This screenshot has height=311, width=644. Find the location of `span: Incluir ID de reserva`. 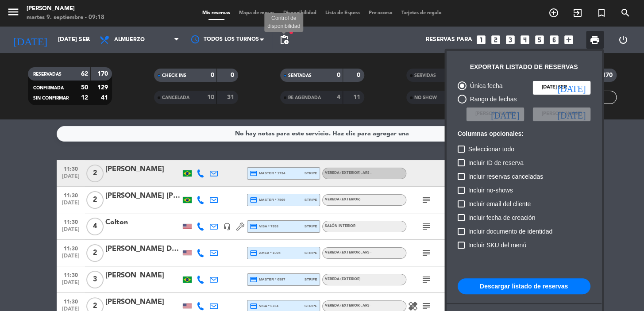

span: Incluir ID de reserva is located at coordinates (496, 163).